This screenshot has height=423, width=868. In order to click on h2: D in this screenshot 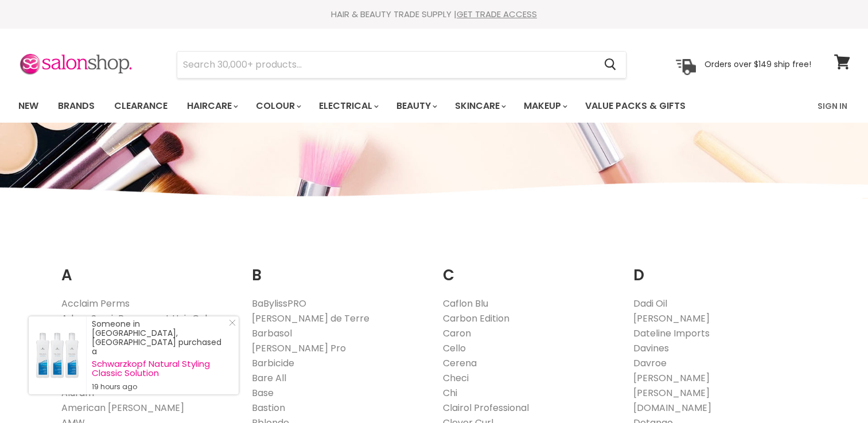, I will do `click(720, 268)`.